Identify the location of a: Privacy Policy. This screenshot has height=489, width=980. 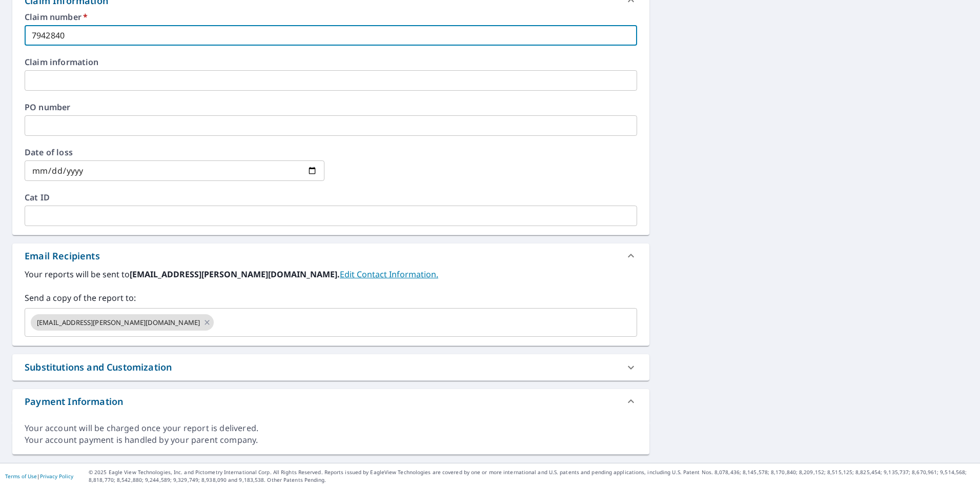
(56, 476).